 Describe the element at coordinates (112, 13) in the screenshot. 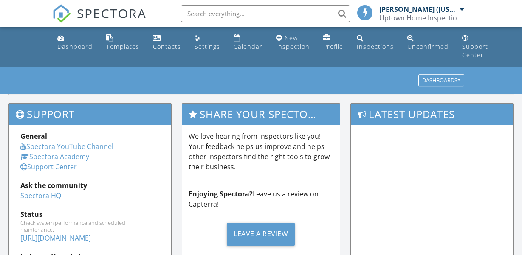

I see `span: SPECTORA` at that location.